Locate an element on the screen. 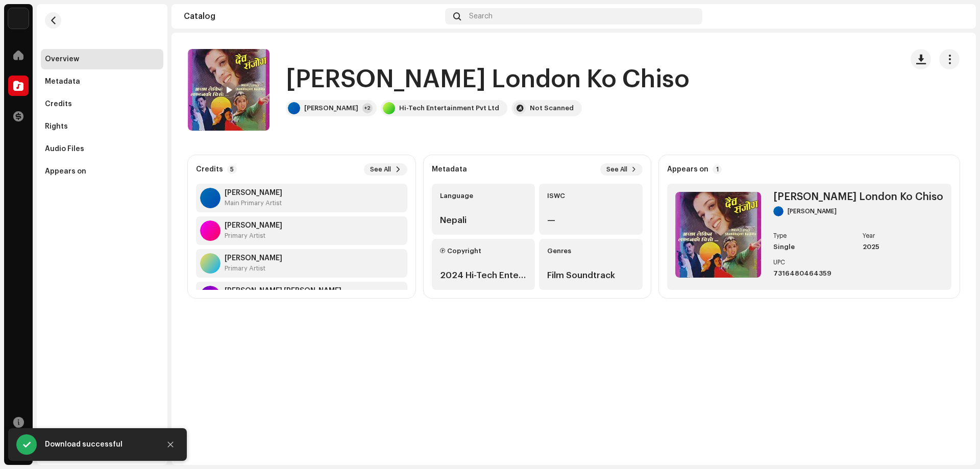  div: +2 is located at coordinates (368, 108).